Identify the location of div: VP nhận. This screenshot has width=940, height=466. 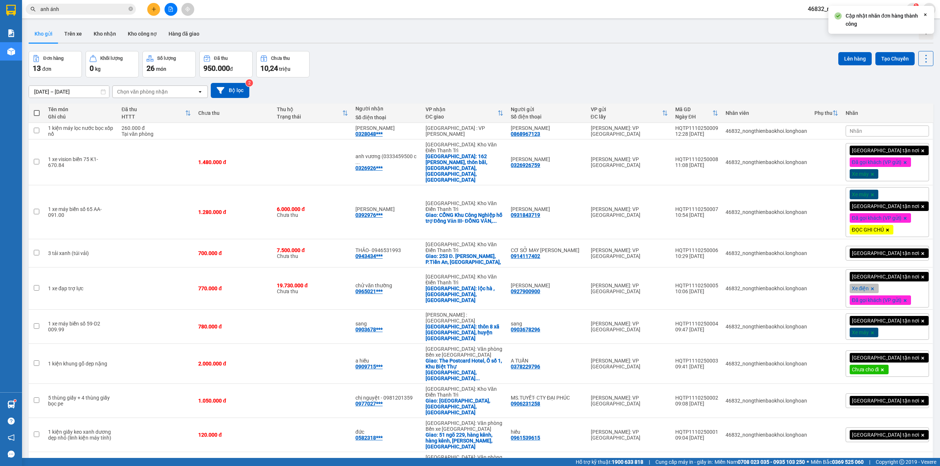
(462, 109).